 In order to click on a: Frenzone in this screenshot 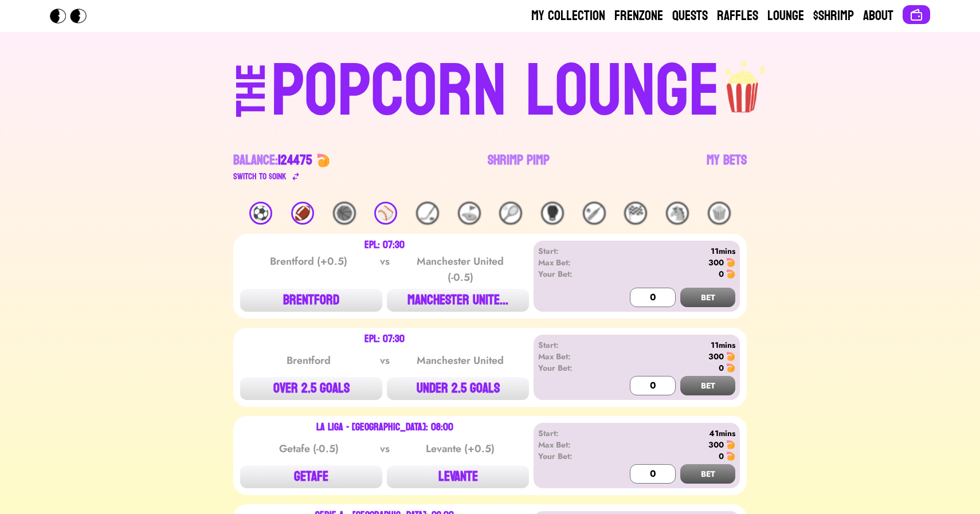, I will do `click(639, 16)`.